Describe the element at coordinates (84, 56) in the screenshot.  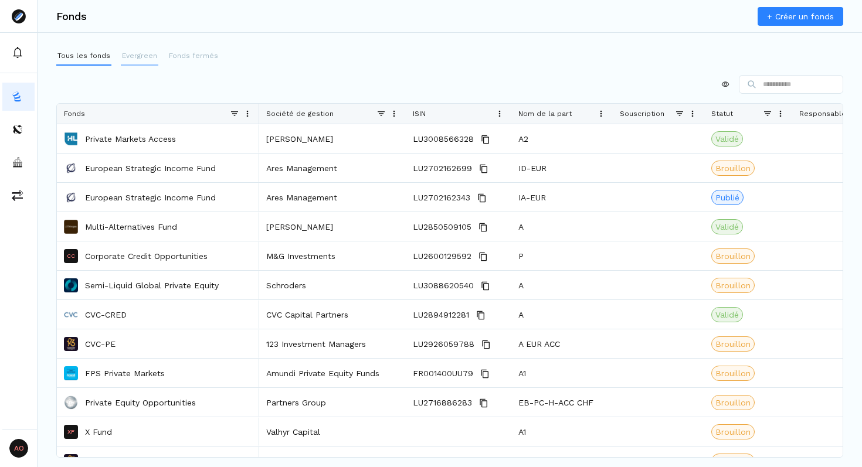
I see `button: Tous les fonds` at that location.